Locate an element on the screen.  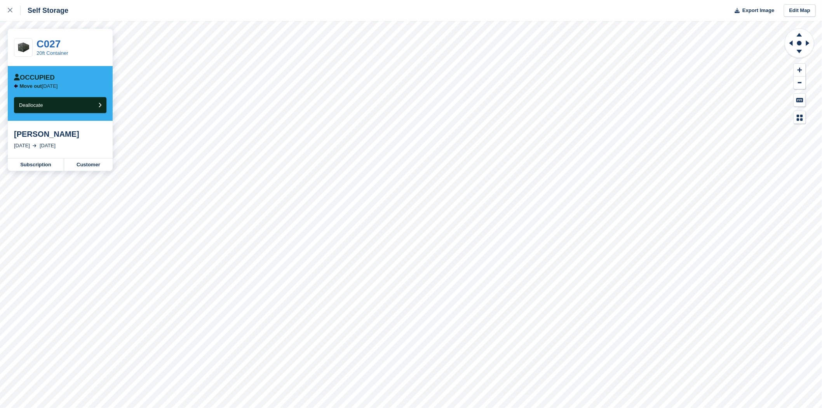
span: Export Image is located at coordinates (759, 10).